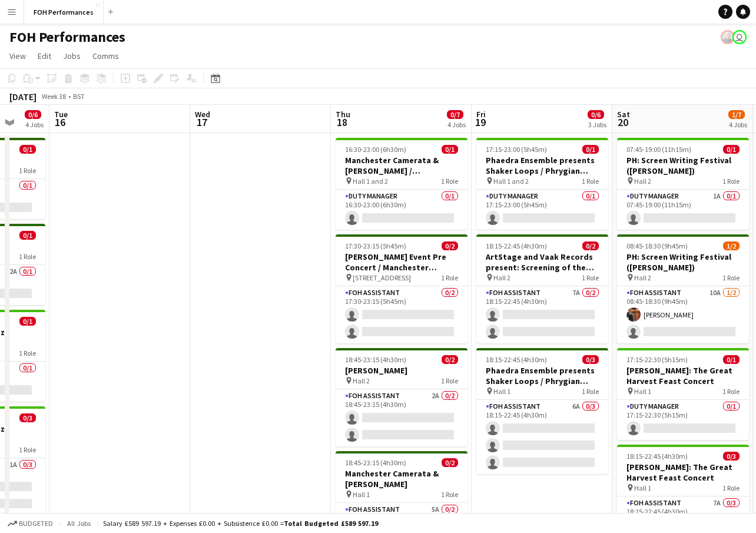 Image resolution: width=756 pixels, height=533 pixels. Describe the element at coordinates (543, 210) in the screenshot. I see `app-card-role: Duty Manager0/117:15-23:00 (5h45m)` at that location.